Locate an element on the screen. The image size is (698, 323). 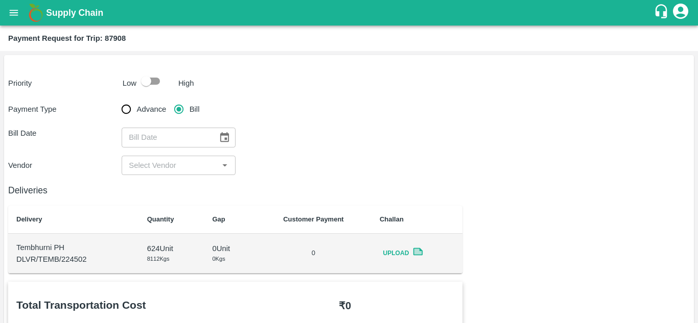
input: Select Vendor is located at coordinates (170, 166).